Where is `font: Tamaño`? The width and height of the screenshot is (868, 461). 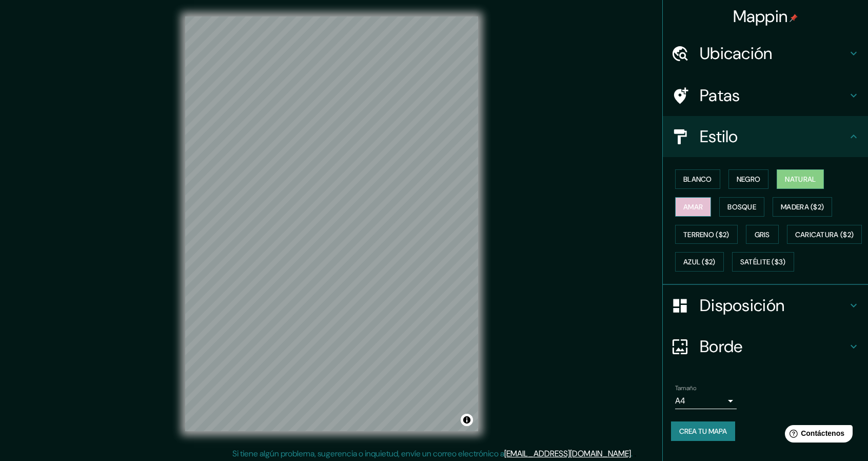
font: Tamaño is located at coordinates (685, 388).